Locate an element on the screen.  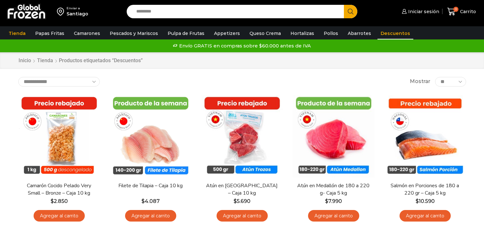
a: Inicio is located at coordinates (25, 60).